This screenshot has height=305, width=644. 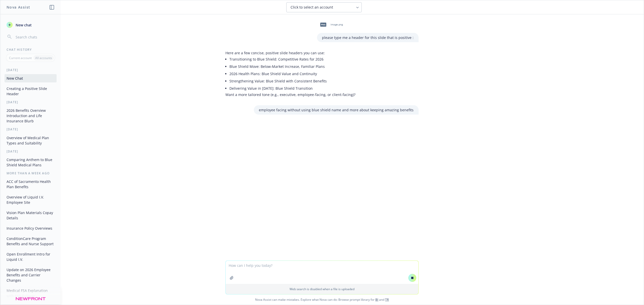 What do you see at coordinates (31, 293) in the screenshot?
I see `button: Medical FSA Explanation with 660 Rollover` at bounding box center [31, 293].